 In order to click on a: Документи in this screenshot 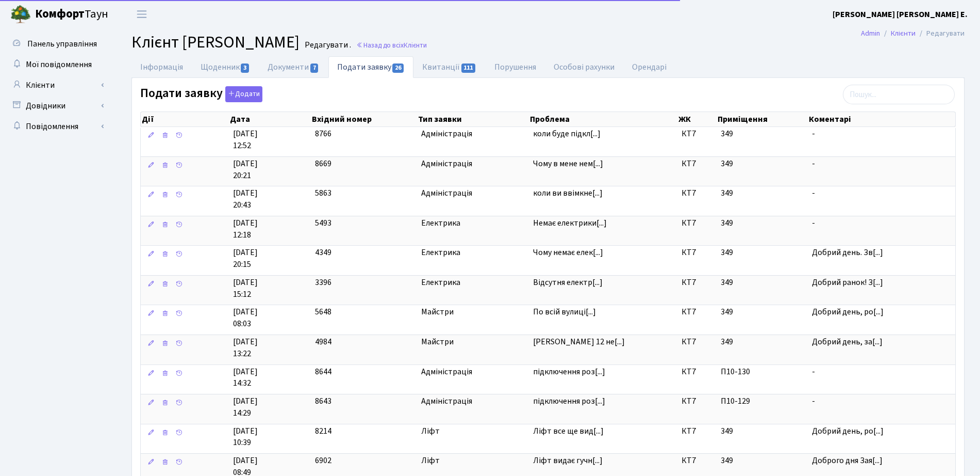, I will do `click(293, 67)`.